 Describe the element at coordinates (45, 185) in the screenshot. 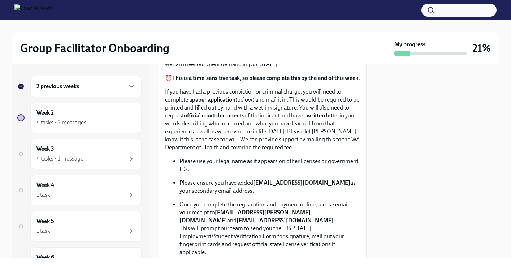

I see `h6: Week 4` at that location.